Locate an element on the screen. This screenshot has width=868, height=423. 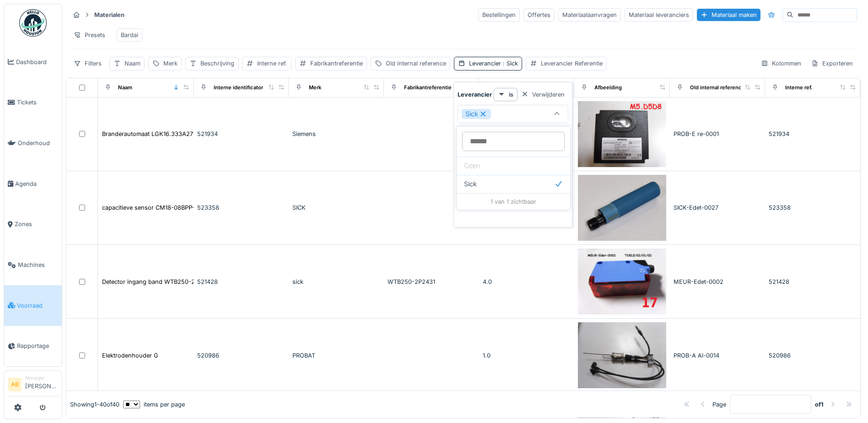
div: Materiaal leveranciers is located at coordinates (660, 15).